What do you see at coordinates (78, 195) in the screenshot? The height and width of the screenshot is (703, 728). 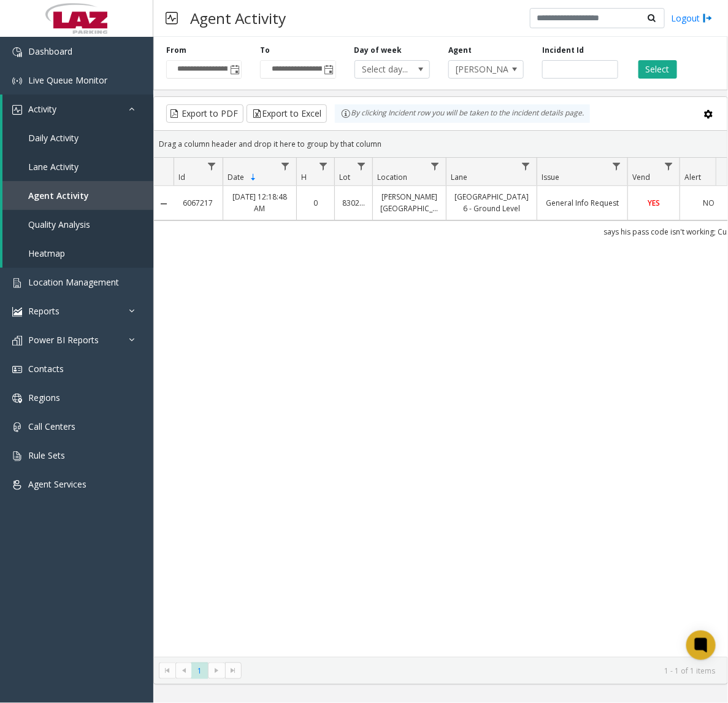 I see `a: Agent Activity` at bounding box center [78, 195].